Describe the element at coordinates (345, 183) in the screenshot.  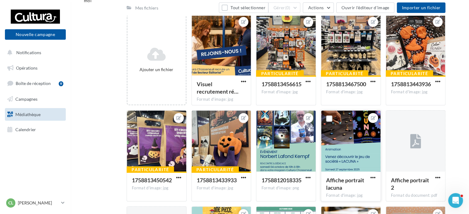
I see `span: Affiche portrait lacuna` at that location.